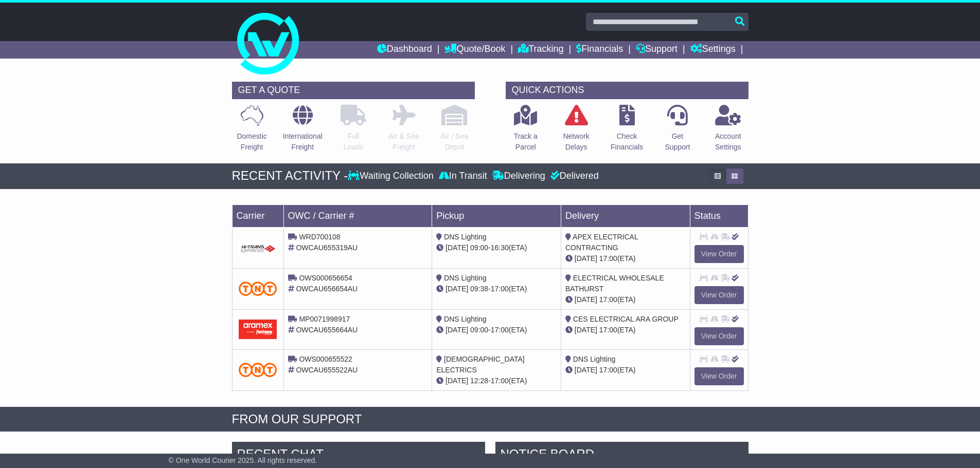  Describe the element at coordinates (404, 142) in the screenshot. I see `p: Air & Sea Freight` at that location.